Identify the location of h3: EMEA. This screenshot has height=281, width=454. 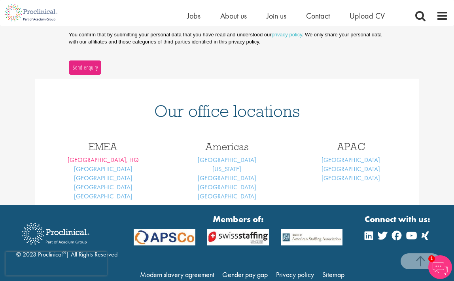
(103, 147).